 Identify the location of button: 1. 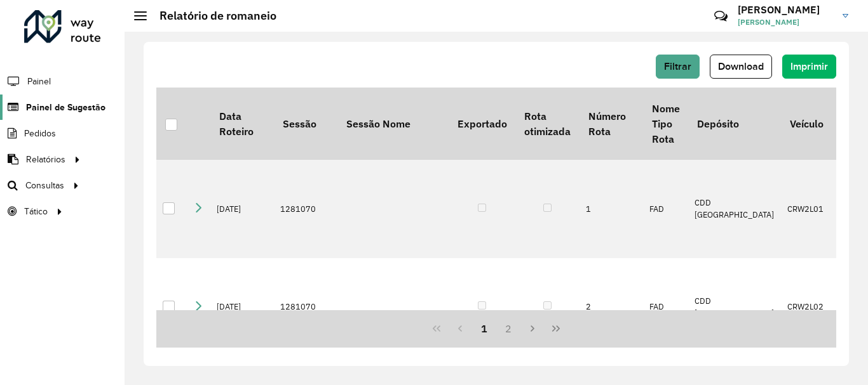
(484, 328).